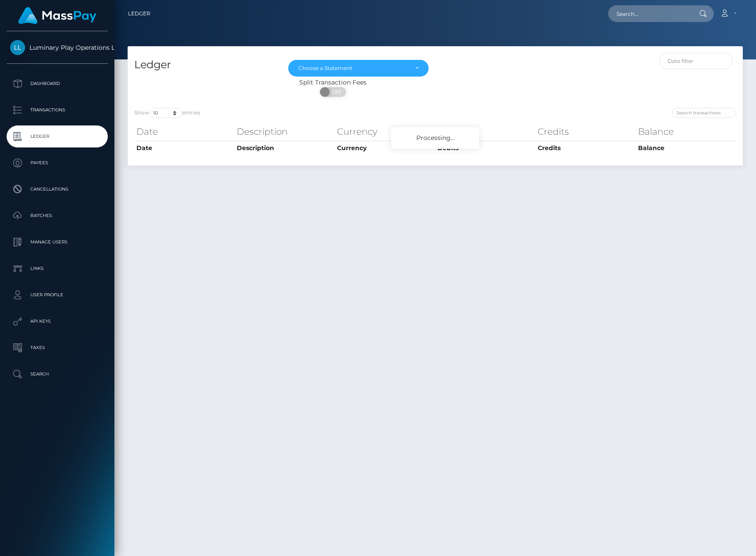 The height and width of the screenshot is (556, 756). Describe the element at coordinates (58, 189) in the screenshot. I see `p: Cancellations` at that location.